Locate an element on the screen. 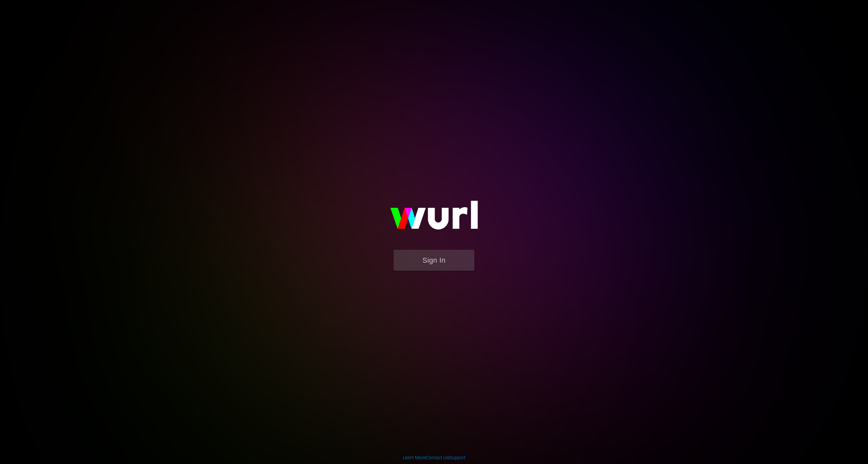 The image size is (868, 464). a: Contact Us is located at coordinates (438, 458).